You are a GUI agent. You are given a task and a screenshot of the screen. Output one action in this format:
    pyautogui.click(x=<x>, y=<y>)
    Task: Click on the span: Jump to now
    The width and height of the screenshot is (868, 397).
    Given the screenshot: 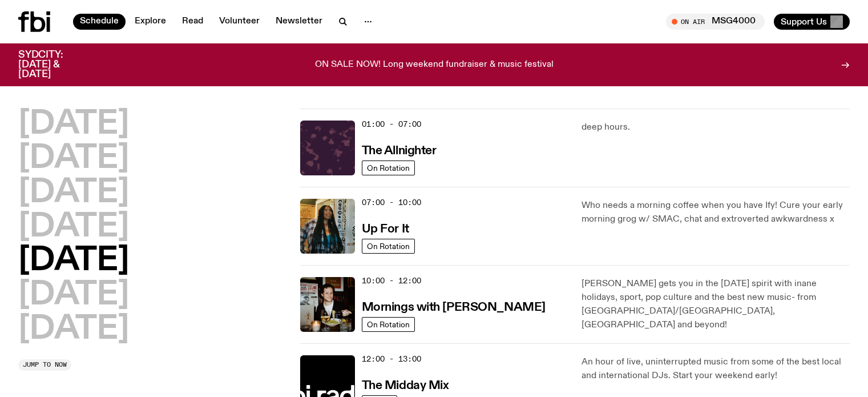 What is the action you would take?
    pyautogui.click(x=44, y=364)
    